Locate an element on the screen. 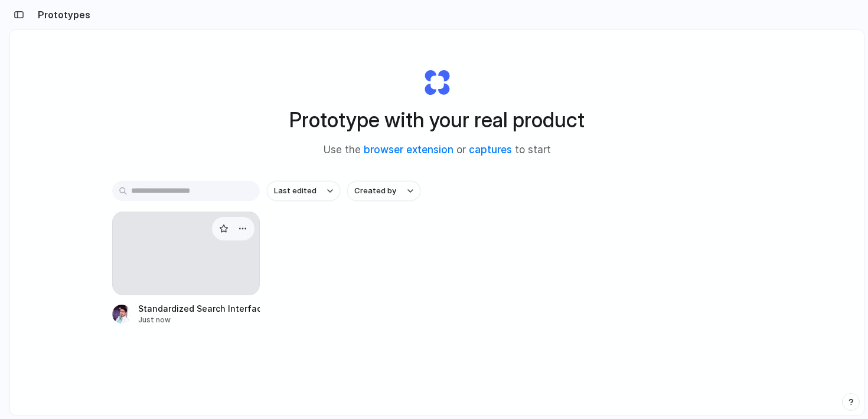  a: Standardized Search Interface for GonnaOrderJust now is located at coordinates (186, 268).